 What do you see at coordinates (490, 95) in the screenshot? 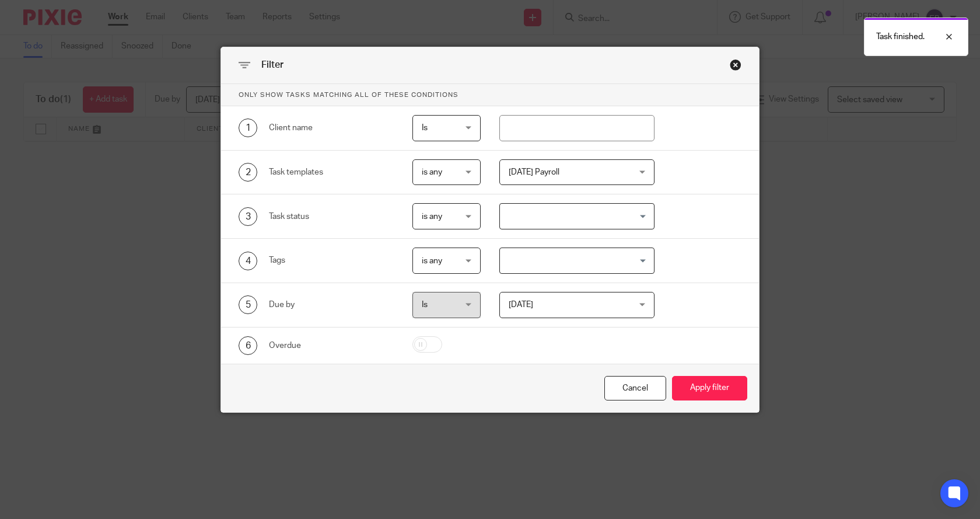
I see `p: Only show tasks matching all of these conditions` at bounding box center [490, 95].